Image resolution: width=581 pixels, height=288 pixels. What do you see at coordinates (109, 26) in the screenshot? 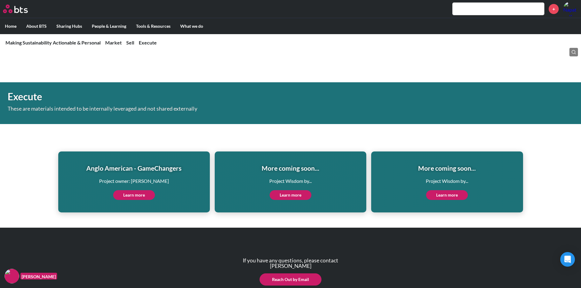
I see `label: People & Learning` at bounding box center [109, 26].